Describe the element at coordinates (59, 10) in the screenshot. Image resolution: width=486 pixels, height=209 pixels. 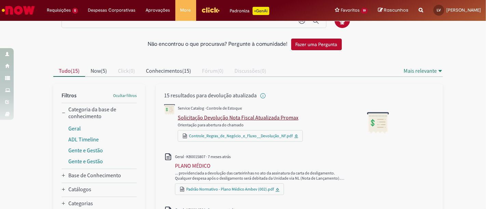
I see `span: Requisições` at that location.